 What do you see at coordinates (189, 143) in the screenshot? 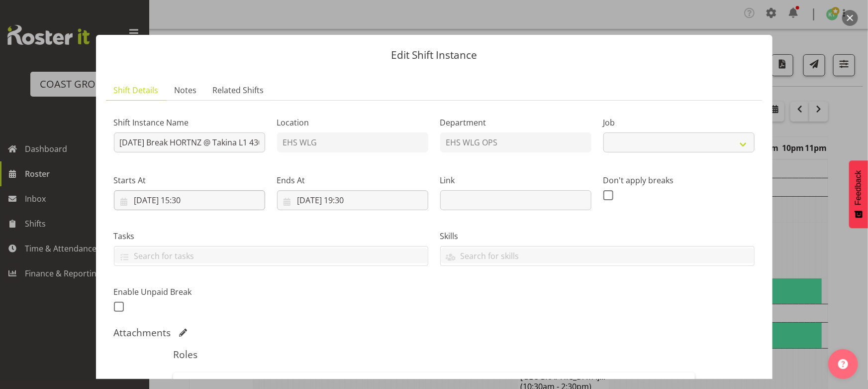
I see `input: Shift Instance Name` at bounding box center [189, 143].